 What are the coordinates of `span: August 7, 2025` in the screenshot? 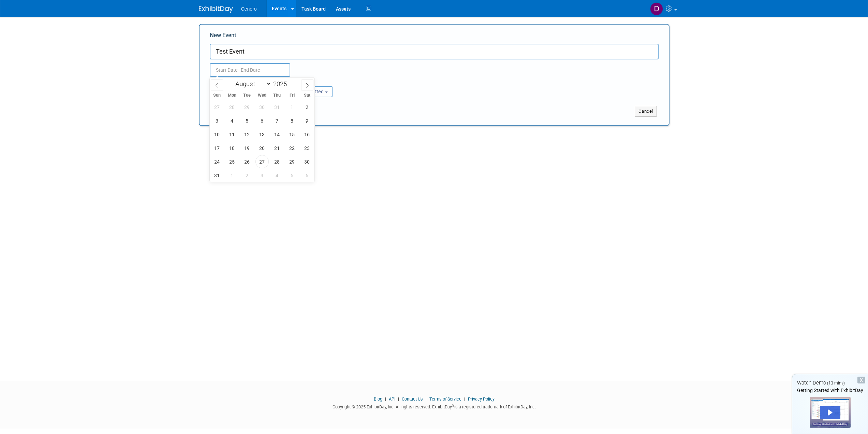 It's located at (277, 120).